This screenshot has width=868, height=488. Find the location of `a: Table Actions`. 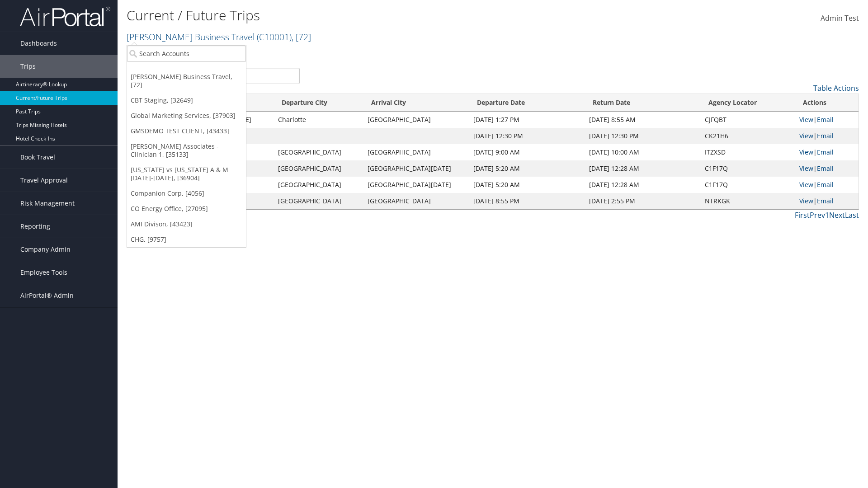

a: Table Actions is located at coordinates (836, 88).